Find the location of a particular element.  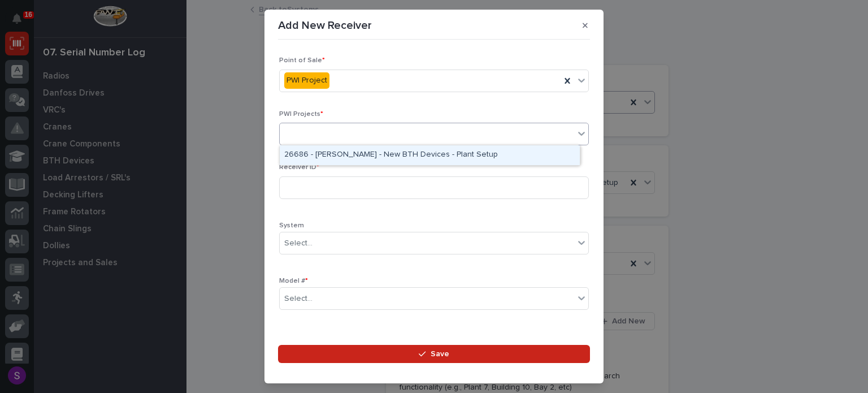

span: Receiver ID is located at coordinates (299, 167).